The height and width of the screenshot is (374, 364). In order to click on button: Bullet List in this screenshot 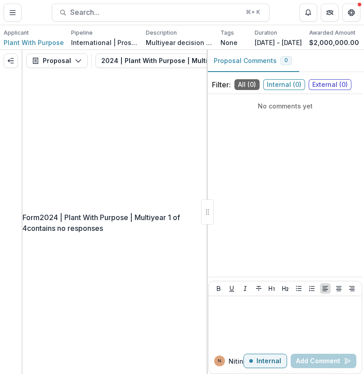, I will do `click(298, 288)`.